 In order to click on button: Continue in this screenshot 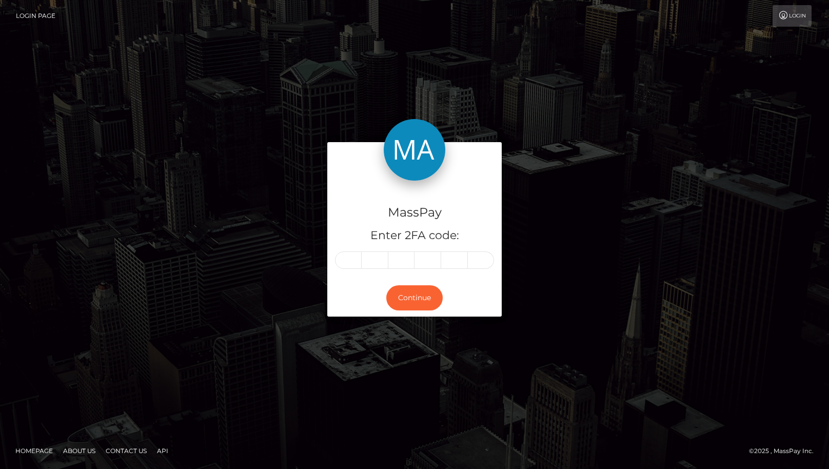, I will do `click(414, 297)`.